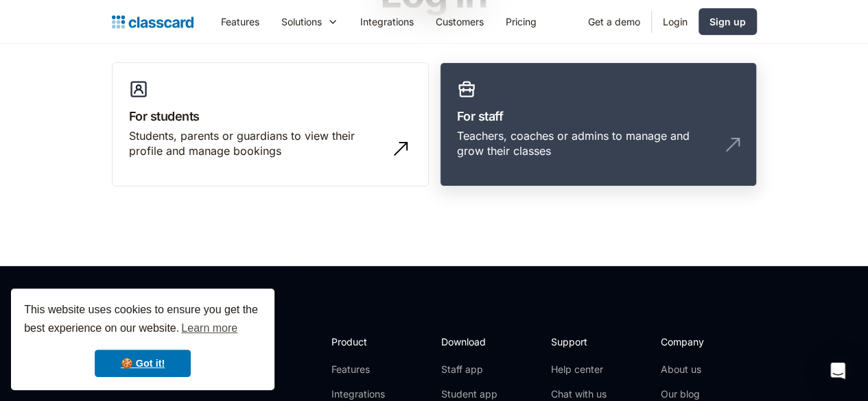 This screenshot has height=401, width=868. Describe the element at coordinates (143, 364) in the screenshot. I see `a: dismiss cookie message` at that location.